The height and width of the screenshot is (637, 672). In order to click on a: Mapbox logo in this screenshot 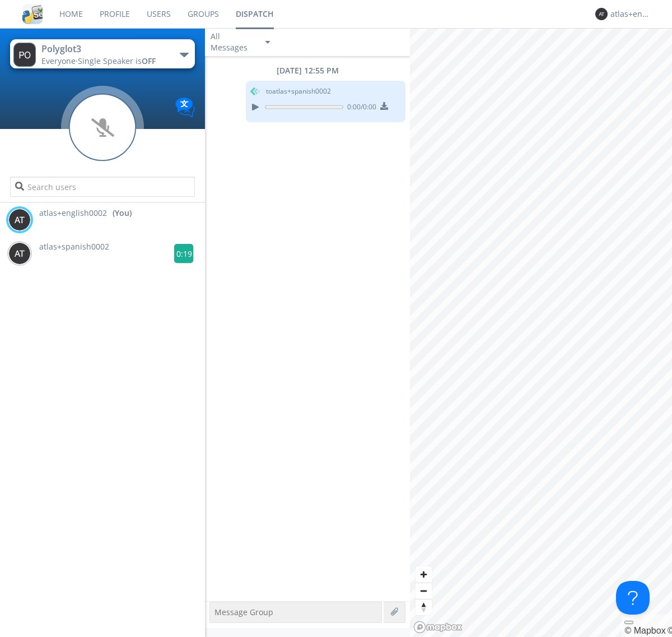, I will do `click(438, 627)`.